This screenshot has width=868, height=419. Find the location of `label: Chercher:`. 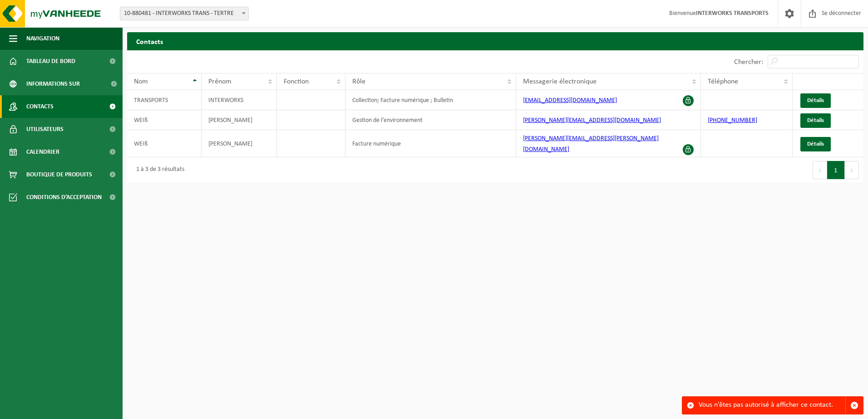

label: Chercher: is located at coordinates (749, 62).